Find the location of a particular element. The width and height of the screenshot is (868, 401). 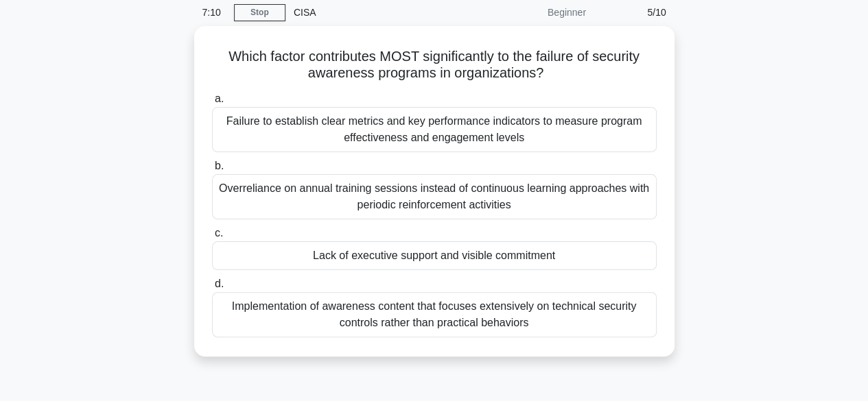

div: Overreliance on annual training sessions instead of continuous learning approaches with periodic ... is located at coordinates (434, 197).